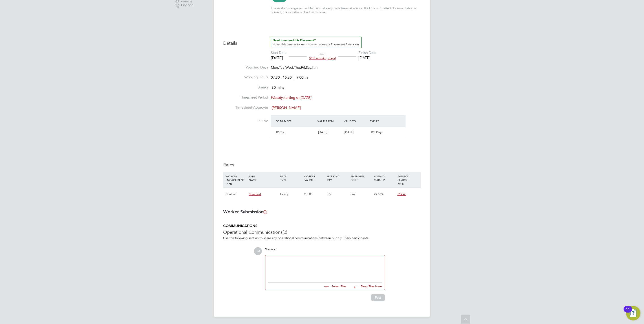 The image size is (644, 324). What do you see at coordinates (277, 98) in the screenshot?
I see `em: Weekly` at bounding box center [277, 98].